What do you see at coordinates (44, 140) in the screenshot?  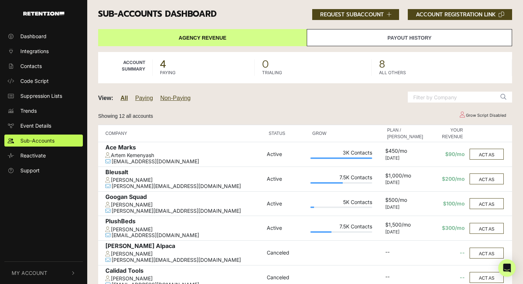 I see `a: Sub-Accounts` at bounding box center [44, 140].